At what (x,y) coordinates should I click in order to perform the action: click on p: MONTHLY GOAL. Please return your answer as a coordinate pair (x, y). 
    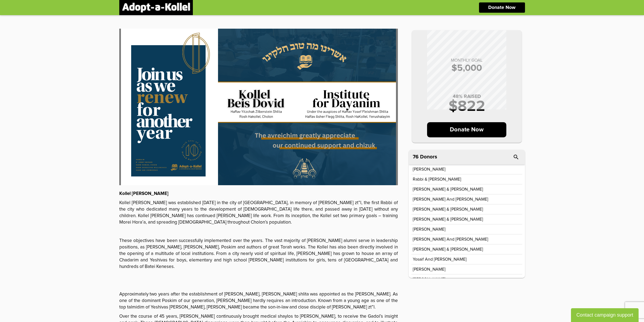
    Looking at the image, I should click on (467, 61).